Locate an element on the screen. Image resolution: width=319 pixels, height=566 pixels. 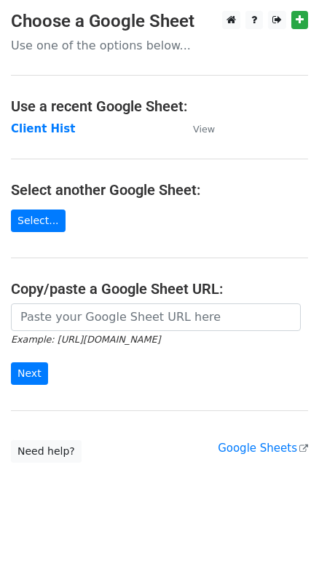
a: View is located at coordinates (196, 129).